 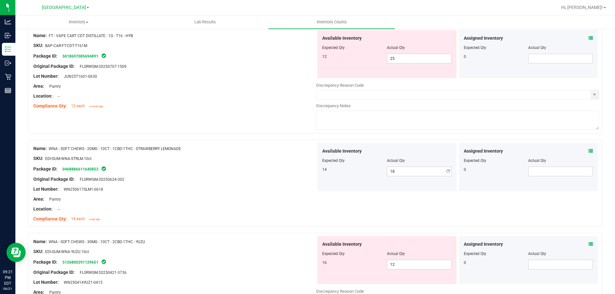 What do you see at coordinates (8, 289) in the screenshot?
I see `p: 08/21` at bounding box center [8, 289].